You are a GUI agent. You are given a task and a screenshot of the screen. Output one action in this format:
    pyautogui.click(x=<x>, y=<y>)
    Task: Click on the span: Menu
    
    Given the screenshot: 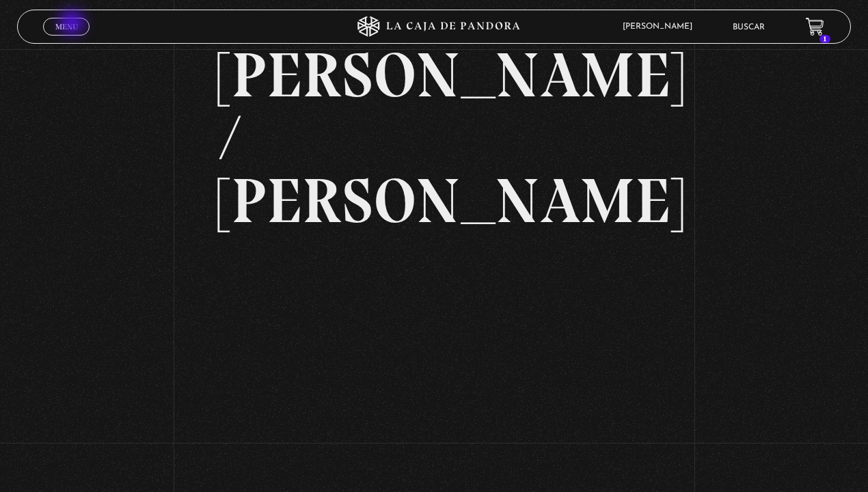 What is the action you would take?
    pyautogui.click(x=67, y=27)
    